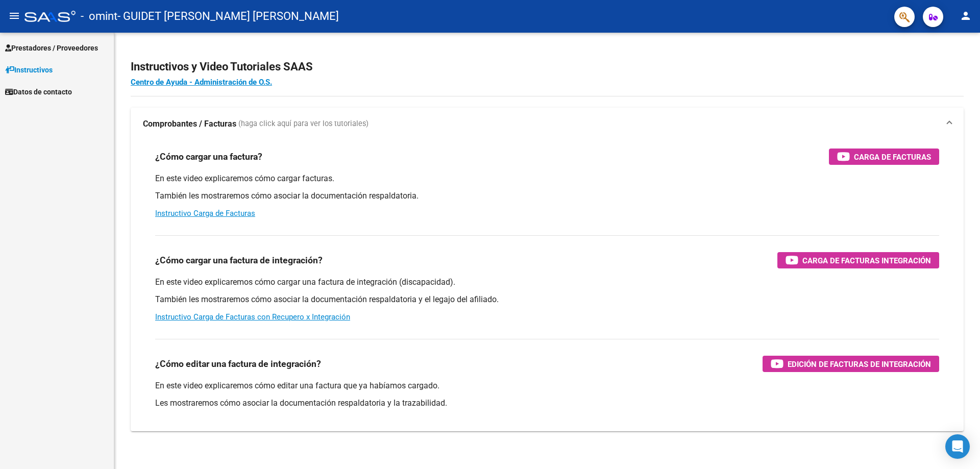 This screenshot has height=469, width=980. Describe the element at coordinates (548, 282) in the screenshot. I see `p: En este video explicaremos cómo cargar una factura de integración (discapacidad).` at that location.